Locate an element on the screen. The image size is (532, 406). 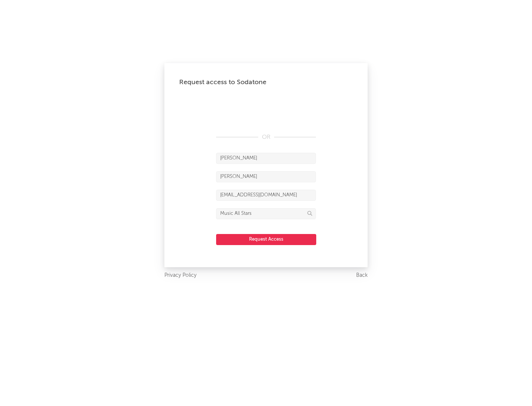
div: OR is located at coordinates (266, 137).